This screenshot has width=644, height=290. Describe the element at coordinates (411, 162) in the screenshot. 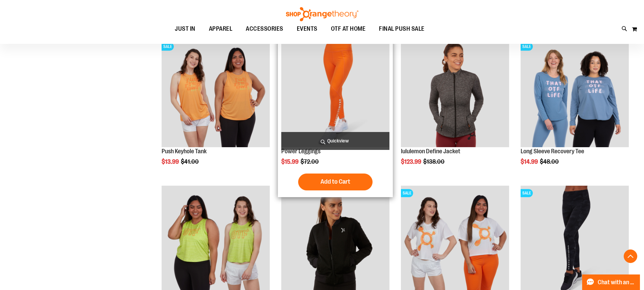

I see `span: $123.99` at that location.